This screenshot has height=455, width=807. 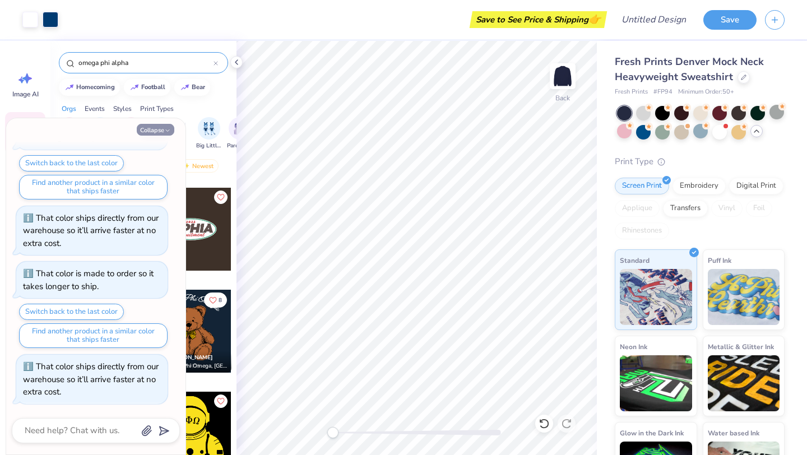 I want to click on input: Untitled Design, so click(x=654, y=20).